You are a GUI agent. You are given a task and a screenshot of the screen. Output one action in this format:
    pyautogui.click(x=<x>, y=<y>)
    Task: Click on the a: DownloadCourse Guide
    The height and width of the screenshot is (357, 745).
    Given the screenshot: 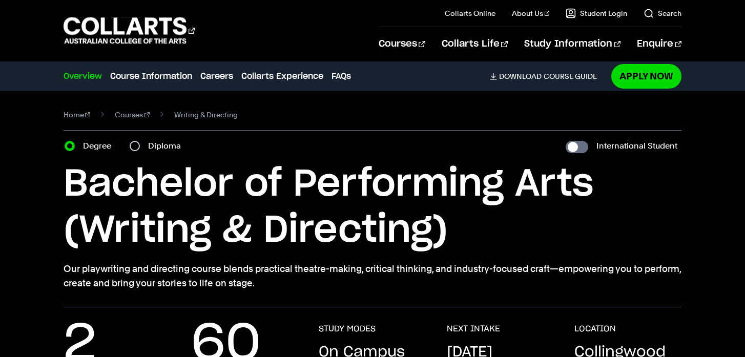 What is the action you would take?
    pyautogui.click(x=547, y=76)
    